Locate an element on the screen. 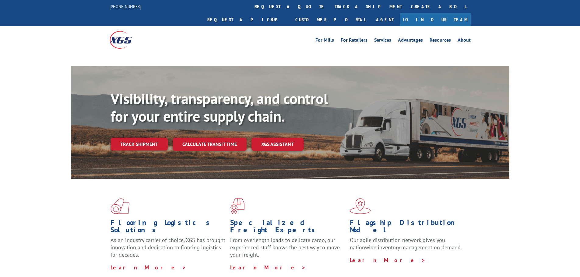 This screenshot has height=277, width=580. img: xgs-icon-total-supply-chain-intelligence-red is located at coordinates (120, 206).